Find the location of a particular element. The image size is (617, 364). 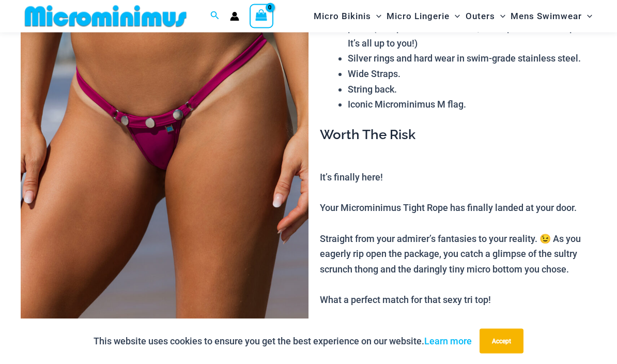

a: Mens SwimwearMenu ToggleMenu Toggle is located at coordinates (551, 16).